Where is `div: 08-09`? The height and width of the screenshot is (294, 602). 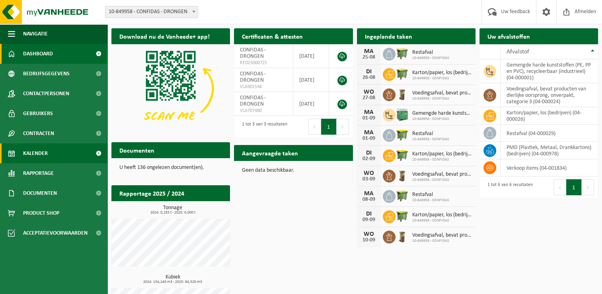 div: 08-09 is located at coordinates (369, 199).